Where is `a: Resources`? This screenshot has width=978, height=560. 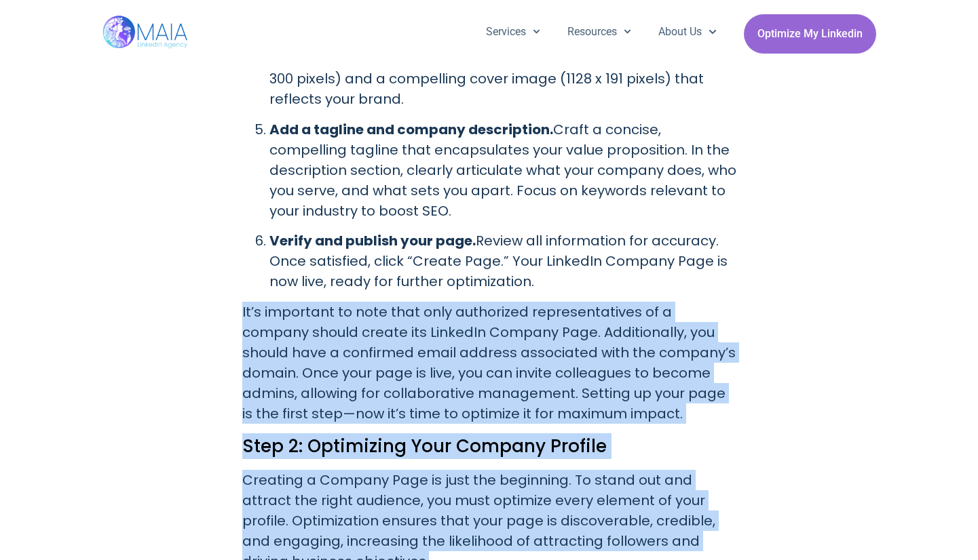 a: Resources is located at coordinates (599, 32).